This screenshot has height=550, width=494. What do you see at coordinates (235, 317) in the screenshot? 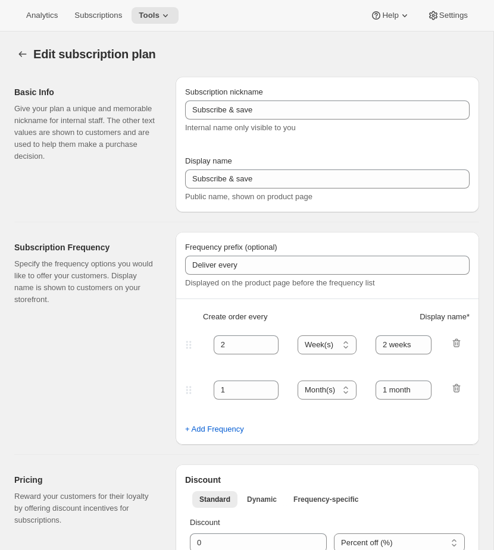
I see `span: Create order every` at bounding box center [235, 317].